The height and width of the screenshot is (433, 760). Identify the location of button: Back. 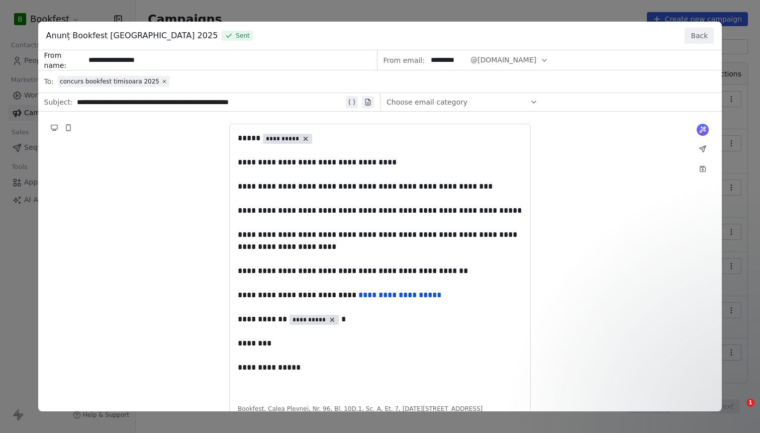
(699, 36).